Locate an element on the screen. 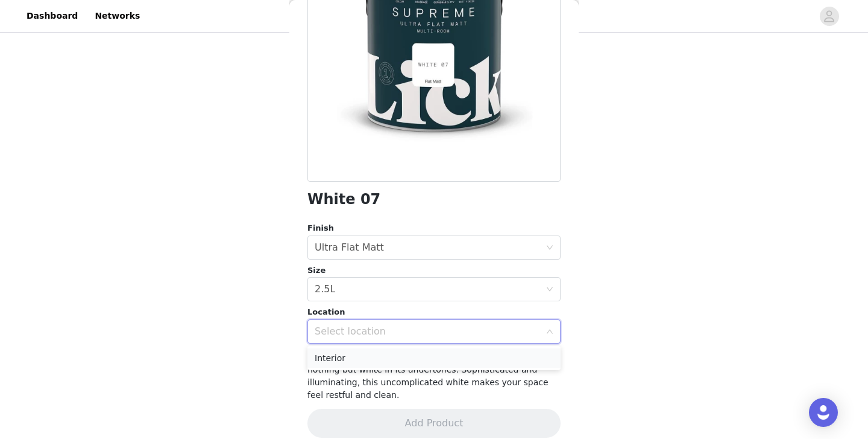 This screenshot has width=868, height=439. a: Networks is located at coordinates (117, 16).